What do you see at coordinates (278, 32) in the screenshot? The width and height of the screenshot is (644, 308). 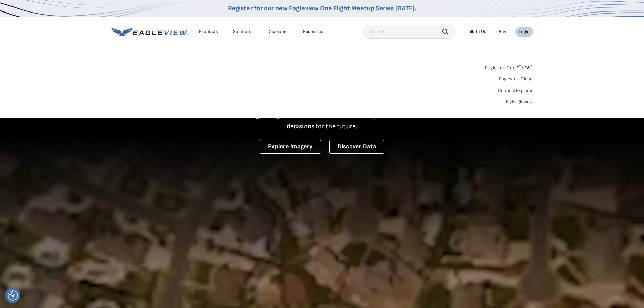 I see `a: Developer` at bounding box center [278, 32].